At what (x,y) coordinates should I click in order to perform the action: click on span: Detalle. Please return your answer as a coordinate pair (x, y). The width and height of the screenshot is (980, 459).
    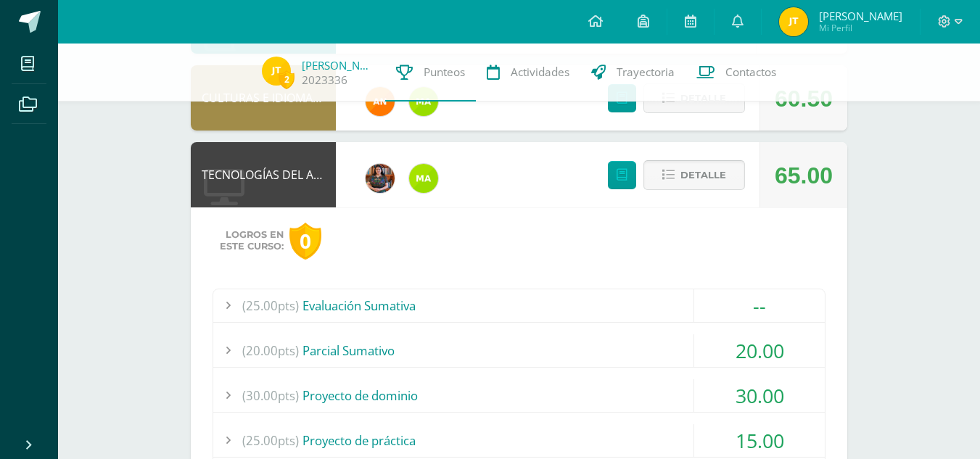
    Looking at the image, I should click on (703, 174).